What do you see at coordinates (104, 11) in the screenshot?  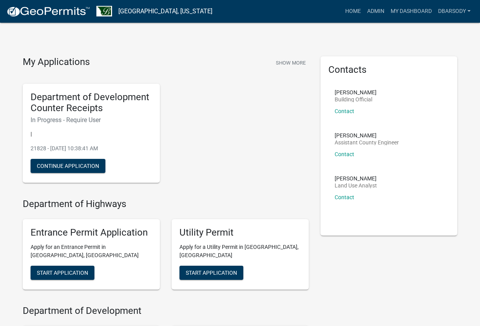 I see `img: Benton County, Minnesota` at bounding box center [104, 11].